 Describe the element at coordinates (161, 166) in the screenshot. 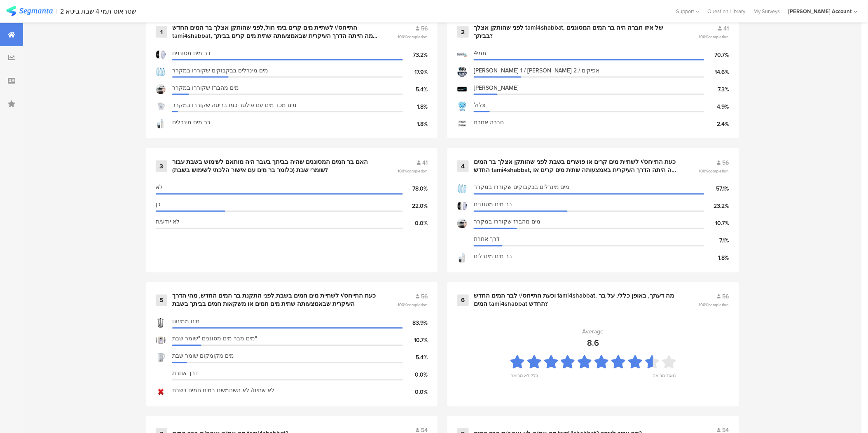

I see `div: 3` at that location.